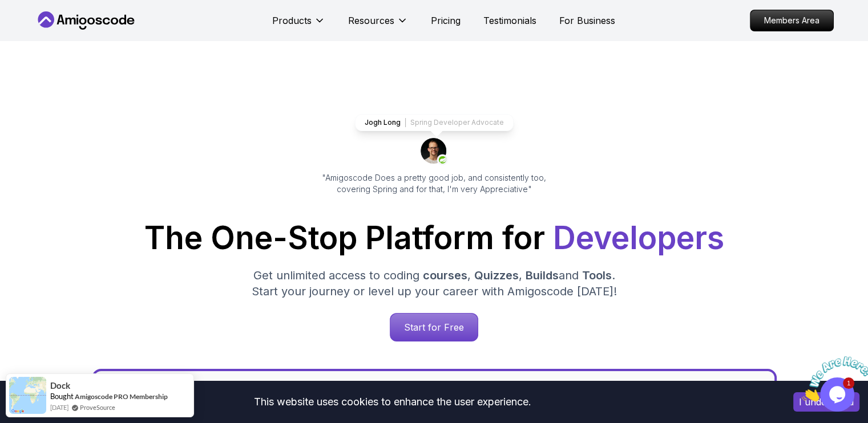 The width and height of the screenshot is (868, 423). Describe the element at coordinates (509, 20) in the screenshot. I see `p: Testimonials` at that location.